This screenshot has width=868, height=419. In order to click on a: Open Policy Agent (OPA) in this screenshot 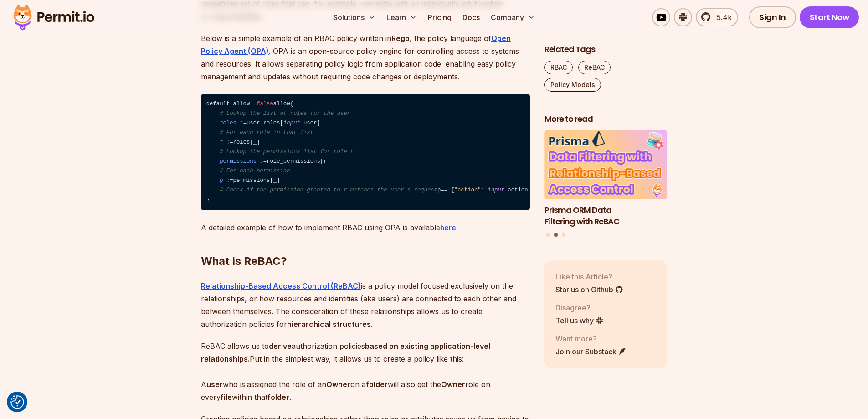, I will do `click(356, 45)`.